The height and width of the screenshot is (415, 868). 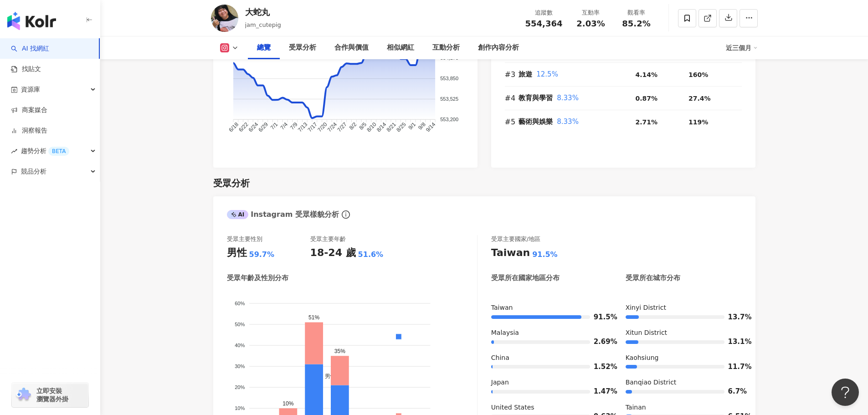 I want to click on span: 旅遊, so click(x=525, y=75).